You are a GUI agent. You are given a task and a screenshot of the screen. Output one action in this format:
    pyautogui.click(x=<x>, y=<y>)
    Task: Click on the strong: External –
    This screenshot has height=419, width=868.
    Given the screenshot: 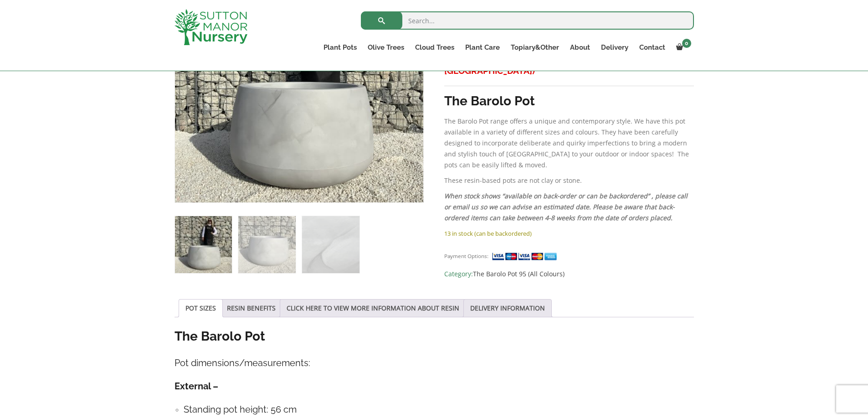 What is the action you would take?
    pyautogui.click(x=196, y=386)
    